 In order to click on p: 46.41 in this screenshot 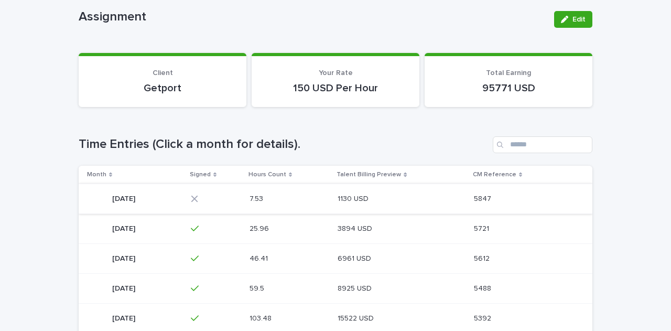, I will do `click(259, 257)`.